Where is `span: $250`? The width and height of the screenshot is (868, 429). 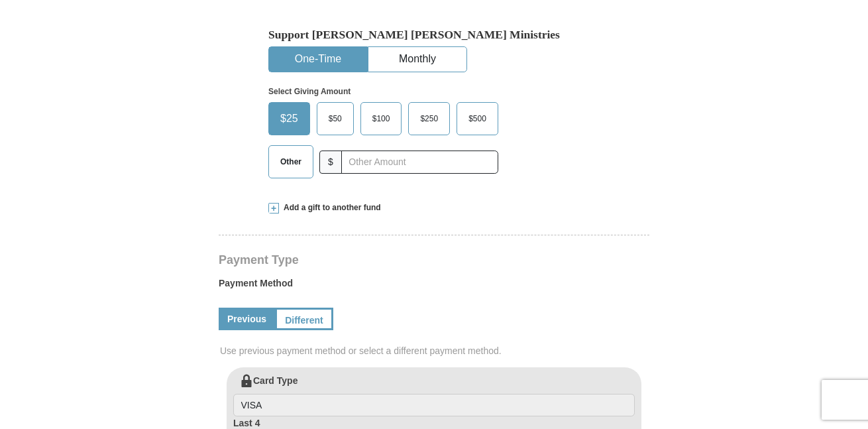
span: $250 is located at coordinates (429, 119).